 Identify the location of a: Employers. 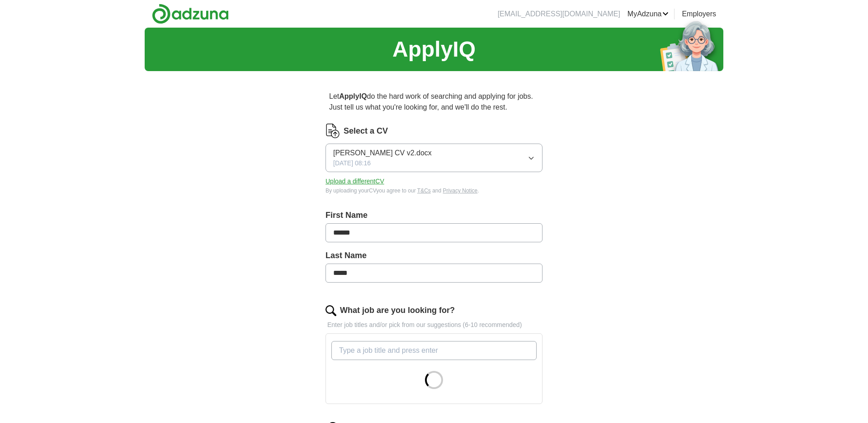
(699, 14).